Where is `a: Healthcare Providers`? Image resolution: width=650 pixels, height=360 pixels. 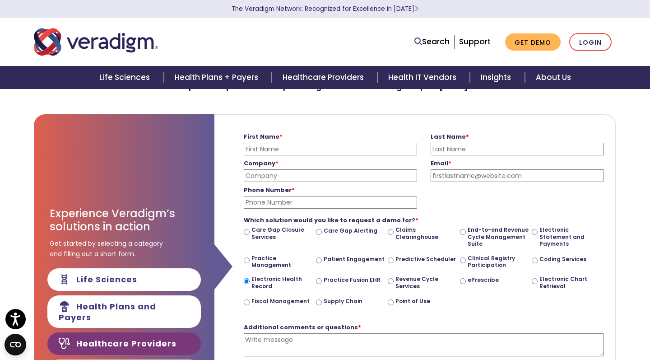
a: Healthcare Providers is located at coordinates (325, 77).